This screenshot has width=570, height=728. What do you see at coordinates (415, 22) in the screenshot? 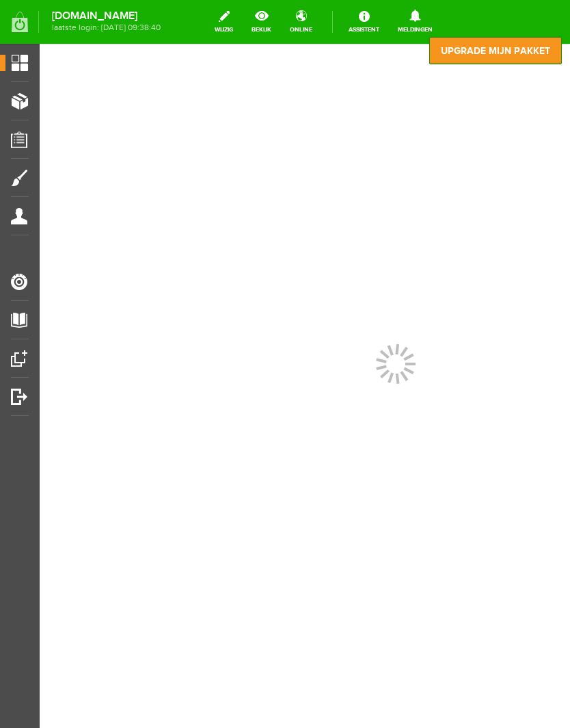
I see `a: Meldingen` at bounding box center [415, 22].